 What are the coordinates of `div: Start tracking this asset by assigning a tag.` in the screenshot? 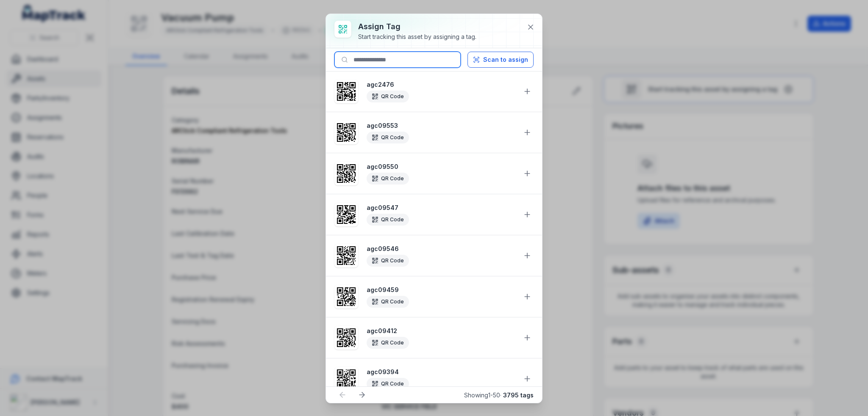 It's located at (417, 37).